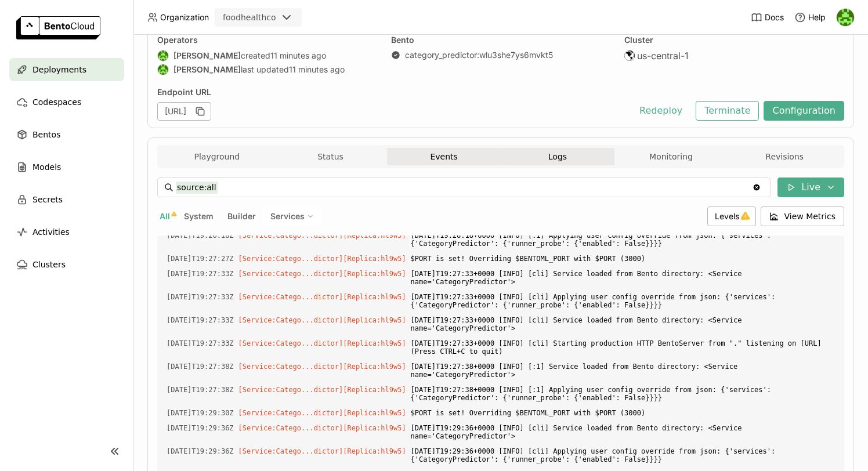 This screenshot has height=471, width=868. What do you see at coordinates (558, 157) in the screenshot?
I see `span: Logs` at bounding box center [558, 157].